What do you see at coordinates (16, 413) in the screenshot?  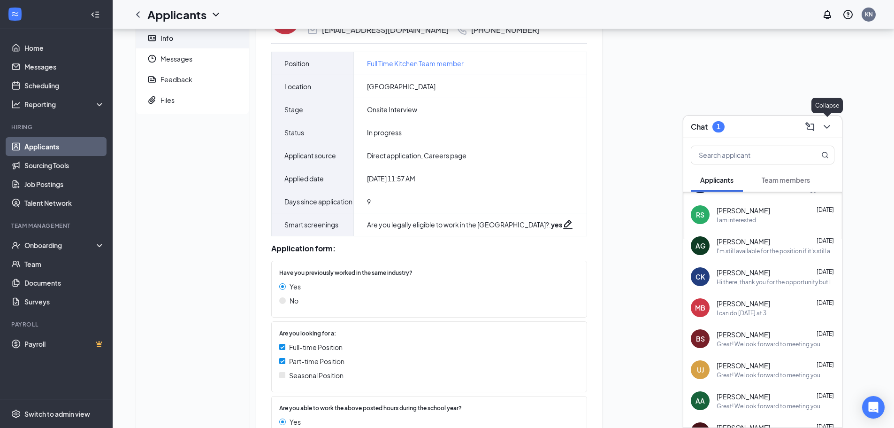 I see `svg: Settings` at bounding box center [16, 413].